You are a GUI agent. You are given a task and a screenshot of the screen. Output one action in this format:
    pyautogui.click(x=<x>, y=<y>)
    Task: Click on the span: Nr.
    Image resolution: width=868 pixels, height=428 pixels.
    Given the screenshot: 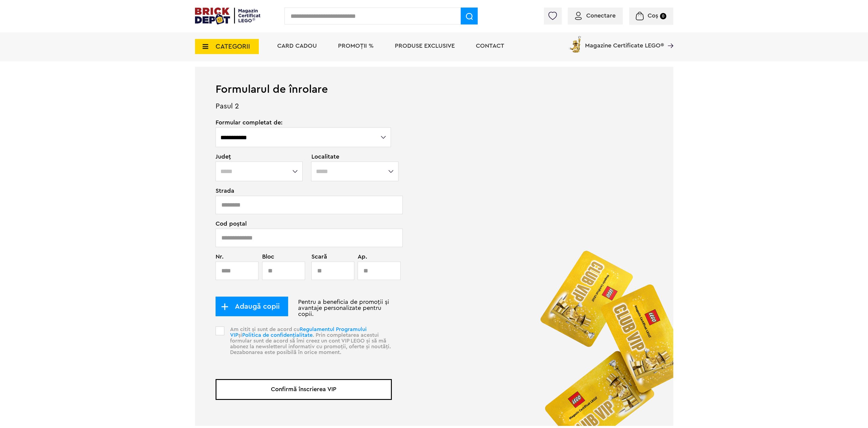 What is the action you would take?
    pyautogui.click(x=235, y=257)
    